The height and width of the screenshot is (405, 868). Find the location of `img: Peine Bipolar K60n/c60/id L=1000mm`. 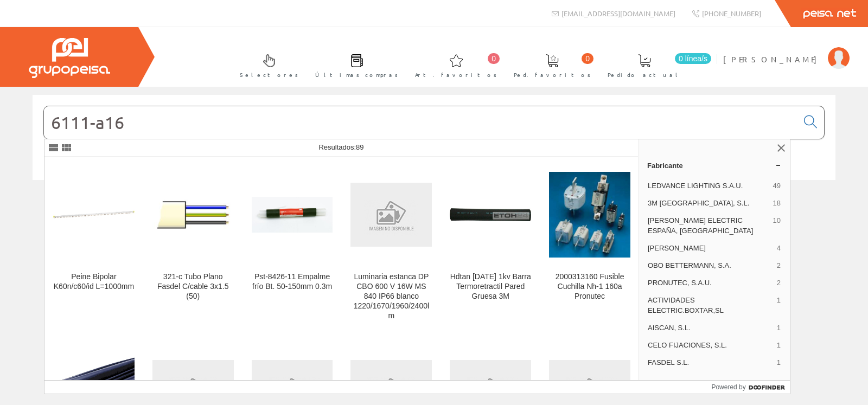

img: Peine Bipolar K60n/c60/id L=1000mm is located at coordinates (94, 215).